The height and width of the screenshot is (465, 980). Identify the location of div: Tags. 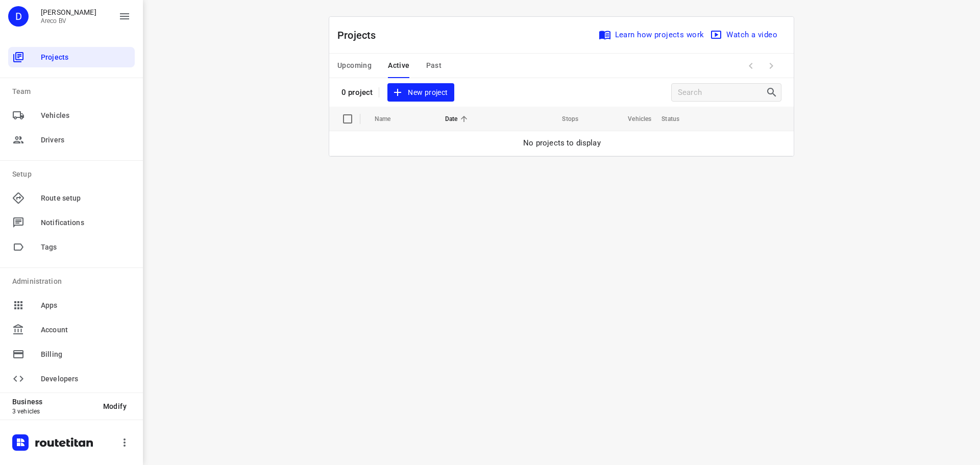
(72, 247).